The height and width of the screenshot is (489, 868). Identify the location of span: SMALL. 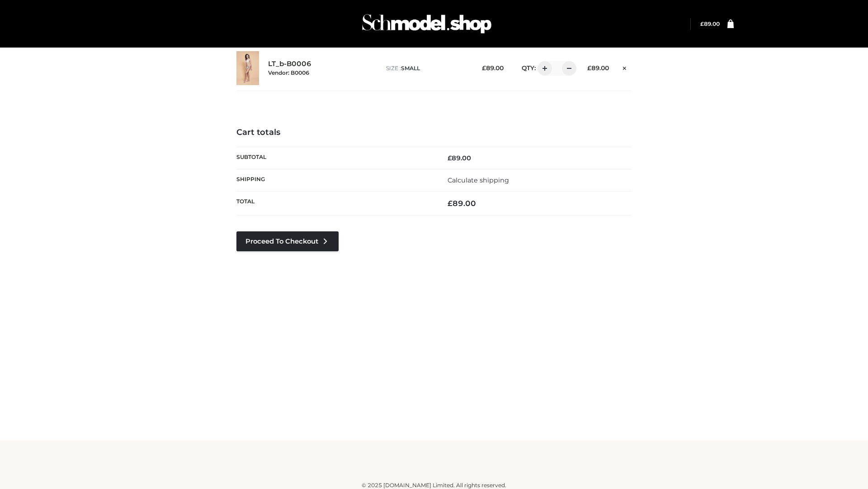
(411, 67).